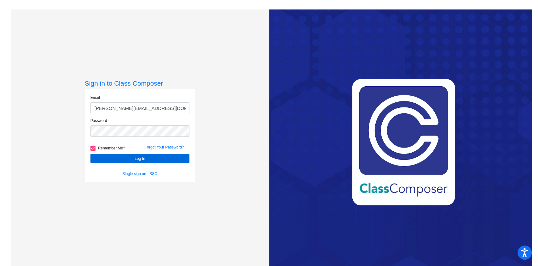 The width and height of the screenshot is (538, 266). What do you see at coordinates (140, 158) in the screenshot?
I see `button: Log In` at bounding box center [140, 158].